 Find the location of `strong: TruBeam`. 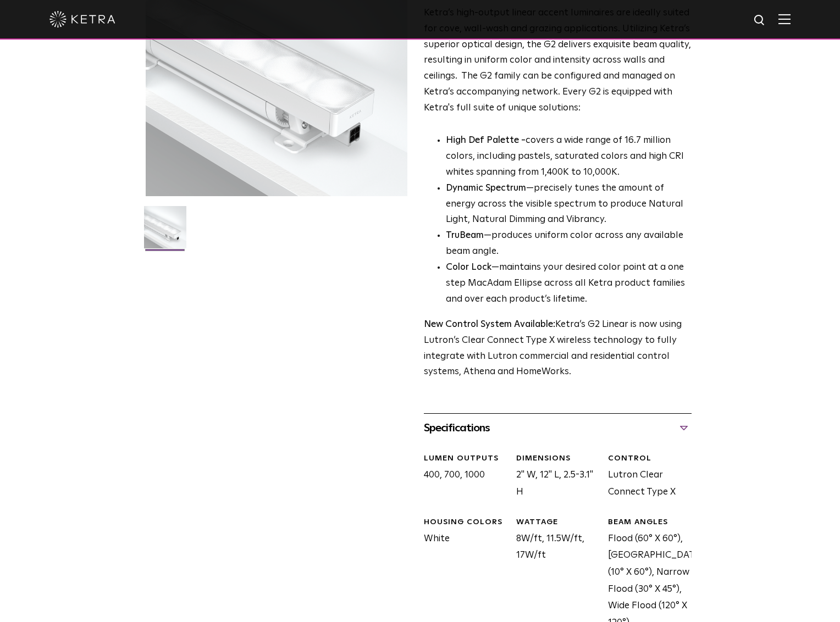

strong: TruBeam is located at coordinates (465, 235).